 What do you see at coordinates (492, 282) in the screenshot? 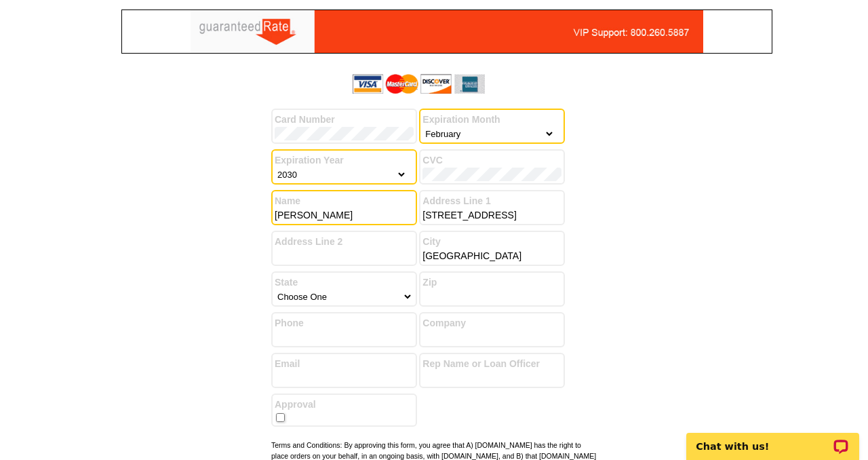
I see `label: Zip` at bounding box center [492, 282].